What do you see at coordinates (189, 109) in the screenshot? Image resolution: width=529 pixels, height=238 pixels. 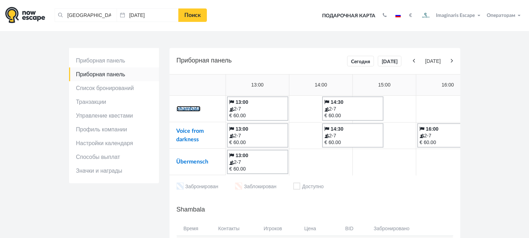 I see `a: Shambala` at bounding box center [189, 109].